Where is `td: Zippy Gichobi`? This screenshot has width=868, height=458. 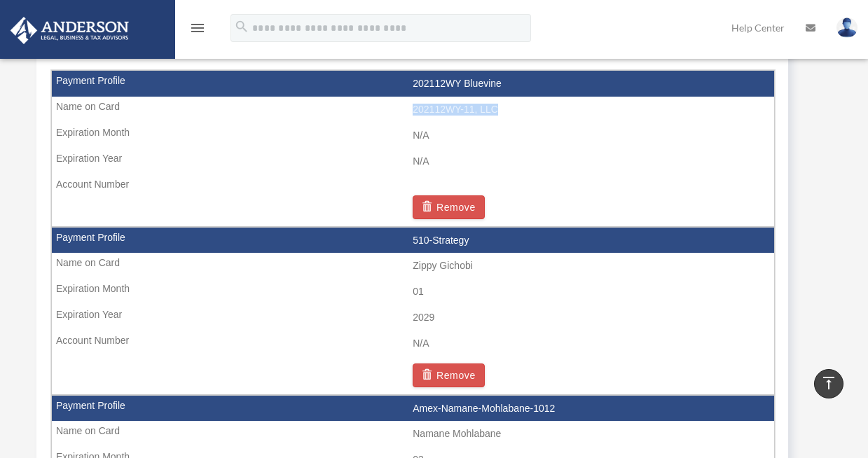 td: Zippy Gichobi is located at coordinates (413, 266).